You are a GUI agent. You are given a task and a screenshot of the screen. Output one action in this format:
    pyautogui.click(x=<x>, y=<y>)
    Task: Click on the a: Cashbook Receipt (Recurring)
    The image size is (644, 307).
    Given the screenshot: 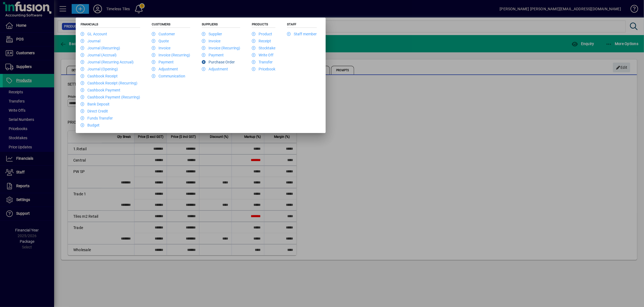 What is the action you would take?
    pyautogui.click(x=109, y=83)
    